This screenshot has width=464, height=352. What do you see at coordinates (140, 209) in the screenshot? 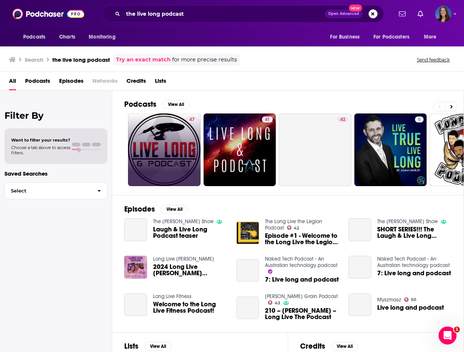
I see `h2: Episodes` at bounding box center [140, 209].